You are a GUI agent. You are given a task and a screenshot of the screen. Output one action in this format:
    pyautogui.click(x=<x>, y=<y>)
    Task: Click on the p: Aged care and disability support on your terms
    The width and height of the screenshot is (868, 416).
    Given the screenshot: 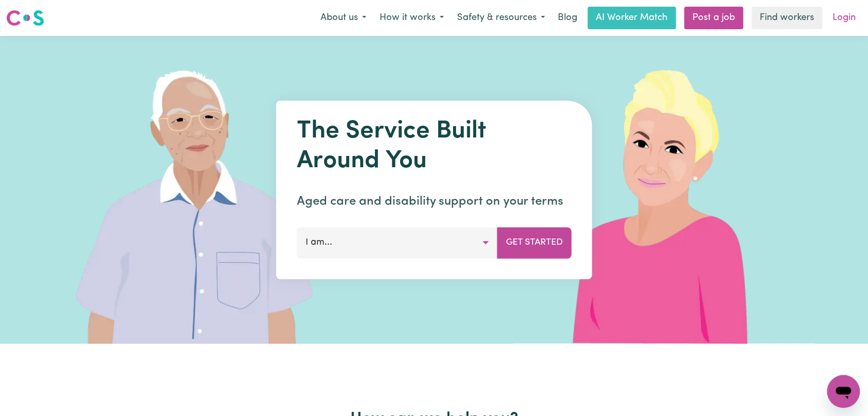 What is the action you would take?
    pyautogui.click(x=434, y=202)
    